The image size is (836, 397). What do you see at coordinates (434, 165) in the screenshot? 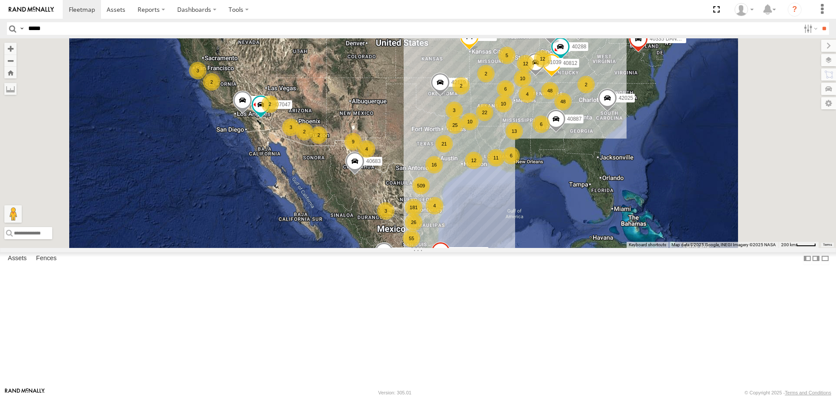
I see `div: 16` at bounding box center [434, 165].